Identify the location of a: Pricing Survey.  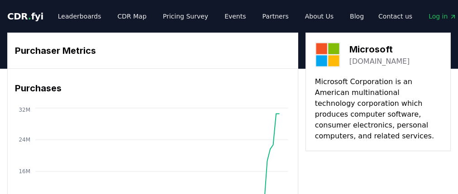
(186, 16).